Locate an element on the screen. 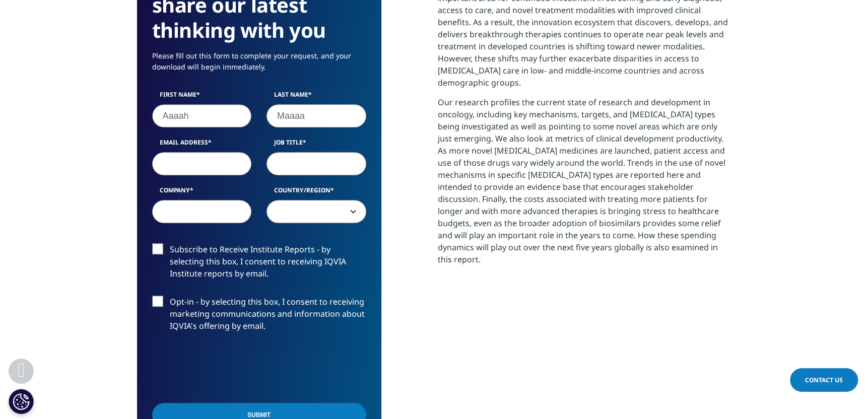 The height and width of the screenshot is (419, 868). label: Email Address is located at coordinates (202, 145).